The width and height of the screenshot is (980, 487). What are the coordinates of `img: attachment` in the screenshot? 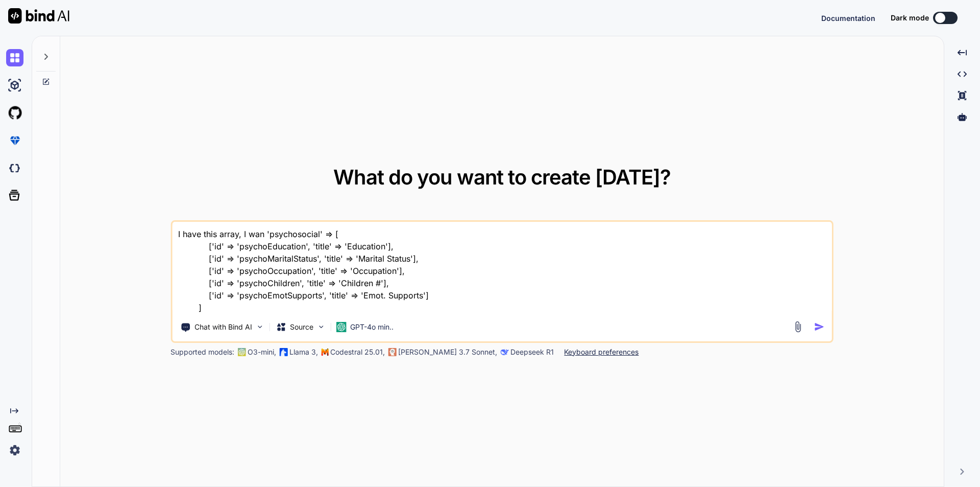 It's located at (798, 326).